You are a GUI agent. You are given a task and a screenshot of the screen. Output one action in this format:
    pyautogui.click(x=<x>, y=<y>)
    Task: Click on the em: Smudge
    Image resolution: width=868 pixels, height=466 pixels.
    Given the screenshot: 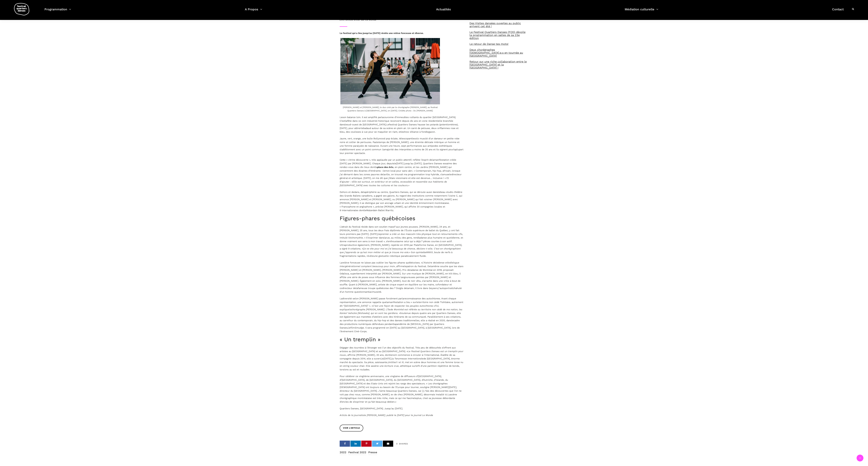 What is the action you would take?
    pyautogui.click(x=359, y=328)
    